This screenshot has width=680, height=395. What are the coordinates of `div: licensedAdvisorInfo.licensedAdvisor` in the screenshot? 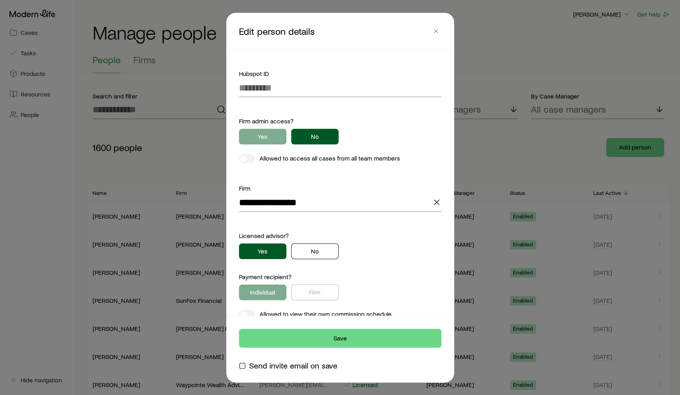 It's located at (340, 252).